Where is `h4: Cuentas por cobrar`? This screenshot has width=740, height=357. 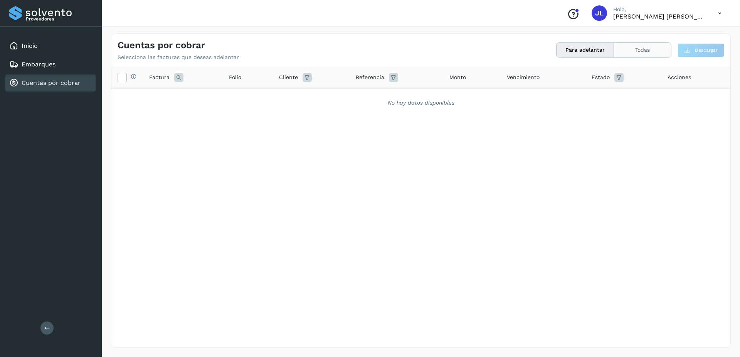
h4: Cuentas por cobrar is located at coordinates (161, 45).